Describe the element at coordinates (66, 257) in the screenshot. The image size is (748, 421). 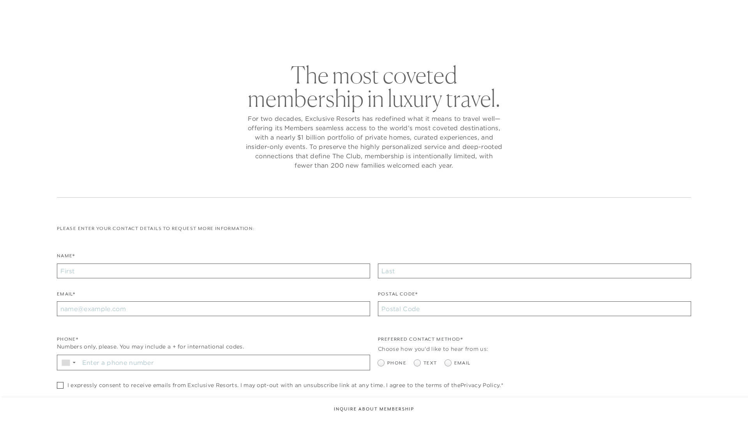
I see `label: Name*` at that location.